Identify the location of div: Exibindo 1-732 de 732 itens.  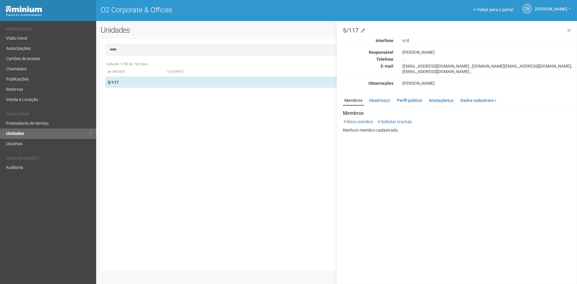
(337, 64).